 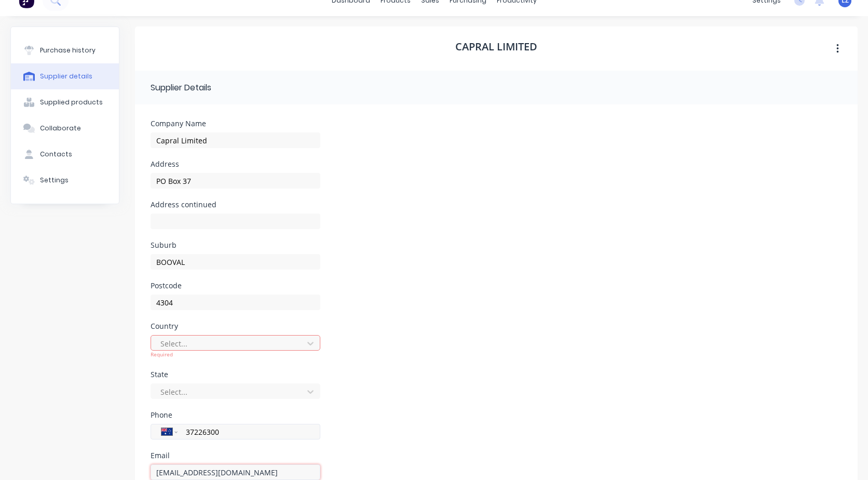 What do you see at coordinates (71, 103) in the screenshot?
I see `div: Supplied products` at bounding box center [71, 103].